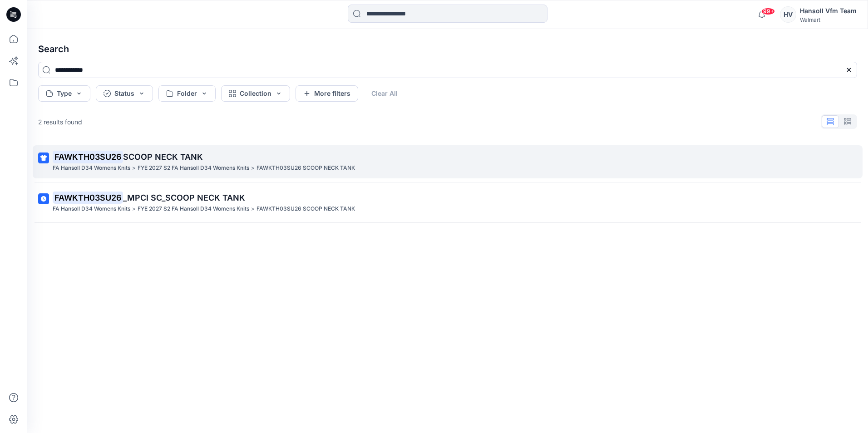  I want to click on p: 2 results found, so click(60, 121).